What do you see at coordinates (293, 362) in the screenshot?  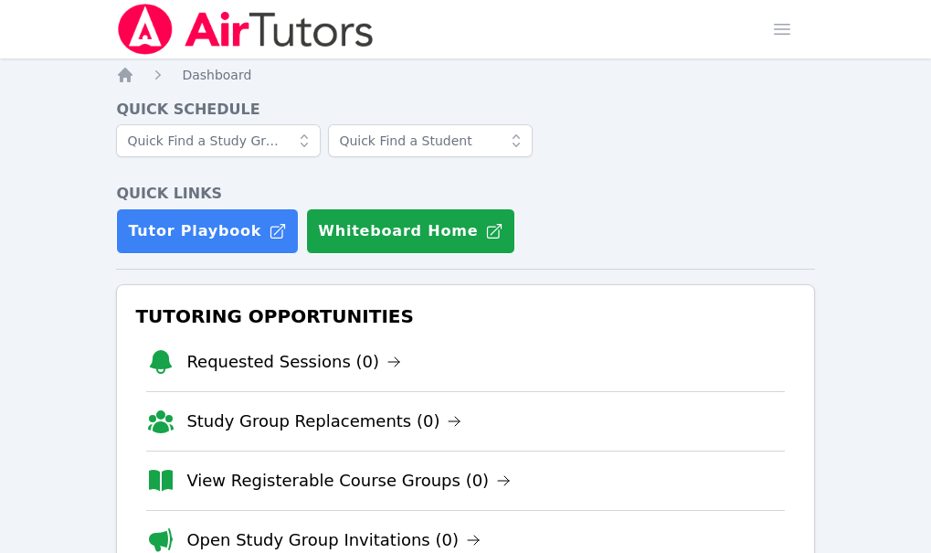 I see `a: Requested Sessions (0)` at bounding box center [293, 362].